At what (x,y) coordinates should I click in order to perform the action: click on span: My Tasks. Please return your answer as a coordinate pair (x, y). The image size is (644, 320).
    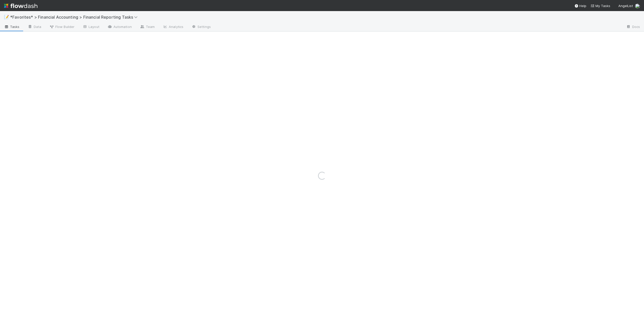
    Looking at the image, I should click on (600, 6).